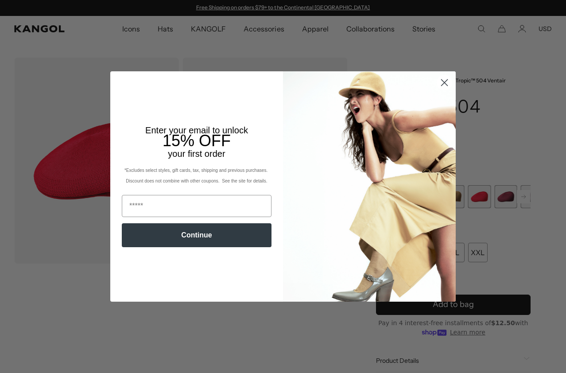  I want to click on button: Continue, so click(196, 235).